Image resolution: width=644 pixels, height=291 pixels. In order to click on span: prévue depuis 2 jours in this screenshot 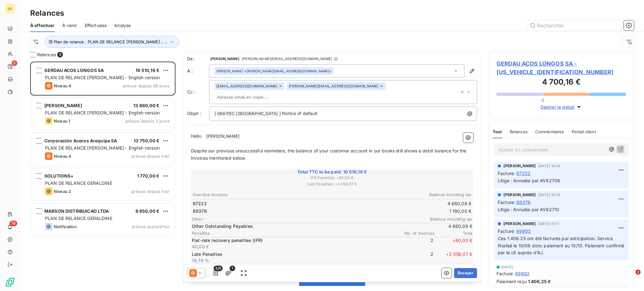, I will do `click(148, 121)`.